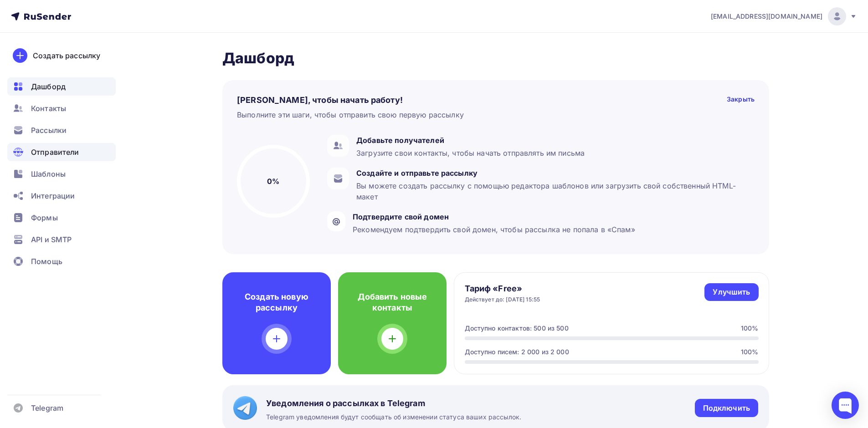 The height and width of the screenshot is (428, 868). I want to click on span: Telegram, so click(47, 408).